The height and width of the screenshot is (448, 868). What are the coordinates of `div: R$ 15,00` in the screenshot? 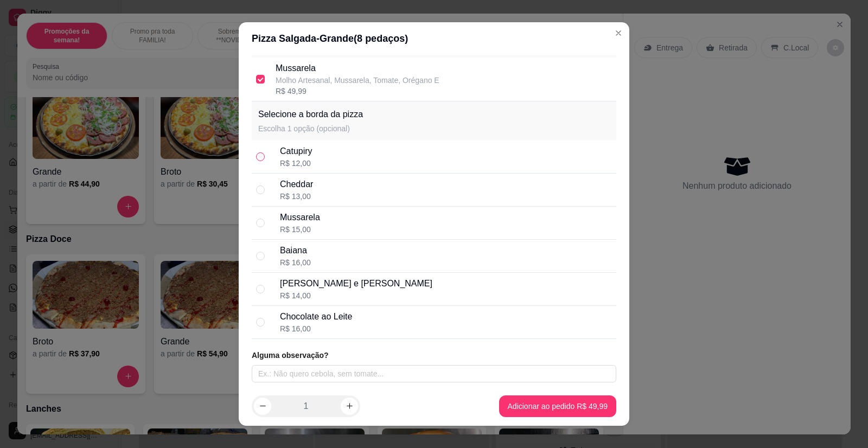 It's located at (300, 229).